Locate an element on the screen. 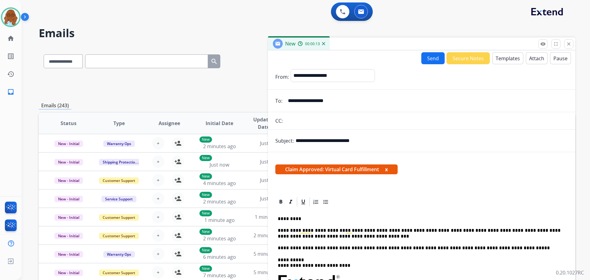 The width and height of the screenshot is (590, 280). div: Bullet List is located at coordinates (326, 202).